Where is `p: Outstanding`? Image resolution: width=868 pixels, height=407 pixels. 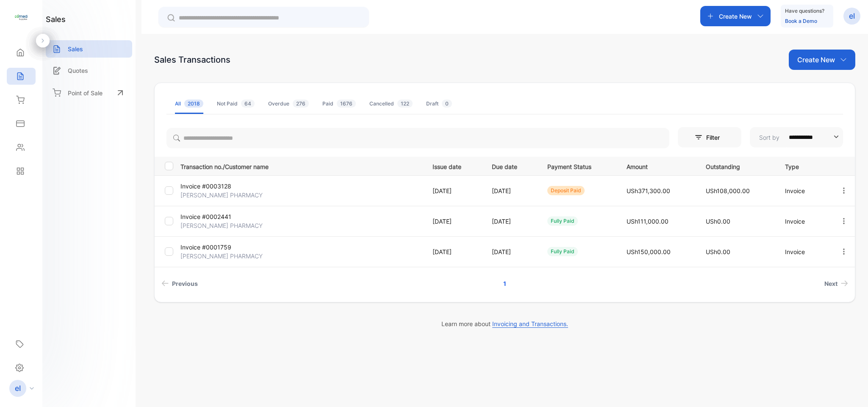 p: Outstanding is located at coordinates (737, 165).